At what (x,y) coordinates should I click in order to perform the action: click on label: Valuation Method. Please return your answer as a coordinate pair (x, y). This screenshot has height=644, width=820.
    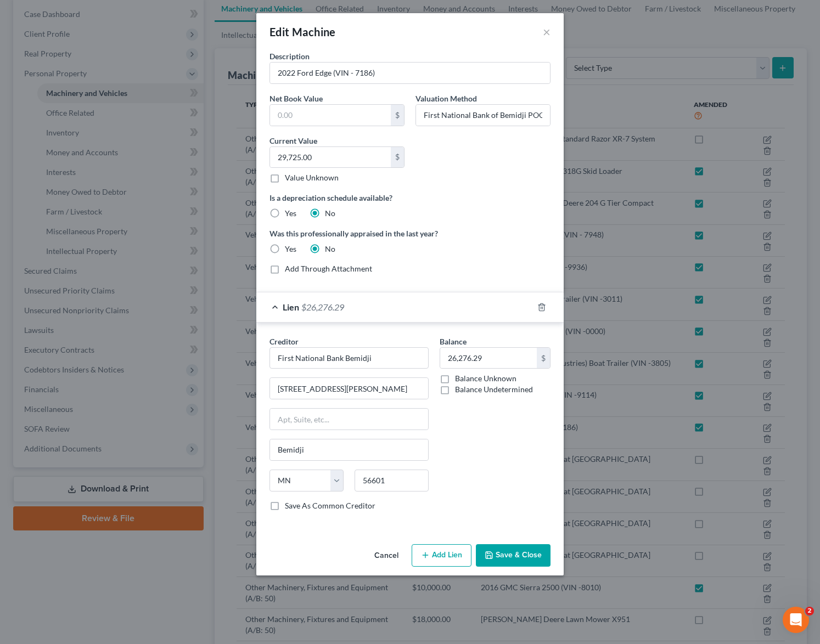
    Looking at the image, I should click on (446, 98).